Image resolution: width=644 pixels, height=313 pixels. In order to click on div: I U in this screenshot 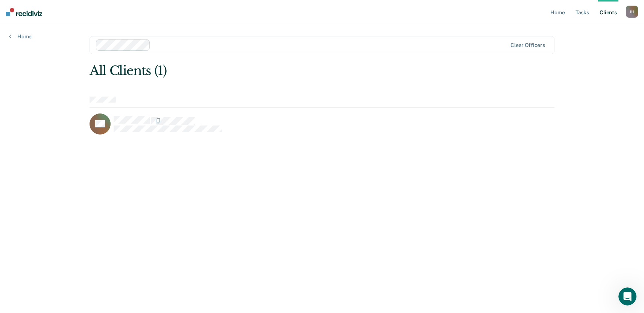, I will do `click(632, 12)`.